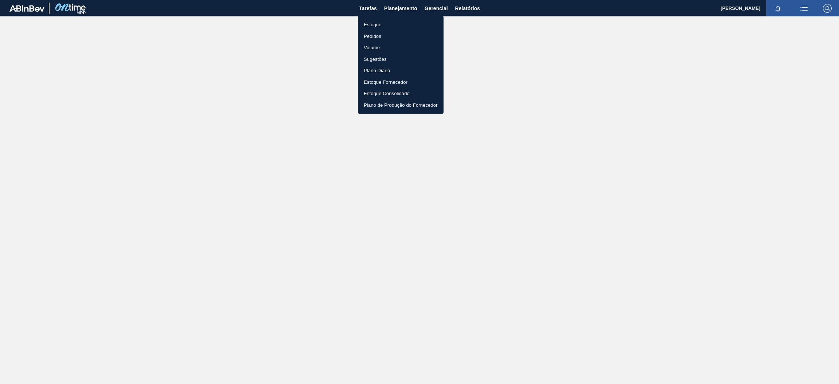 The width and height of the screenshot is (839, 384). What do you see at coordinates (401, 82) in the screenshot?
I see `li: Estoque Fornecedor` at bounding box center [401, 82].